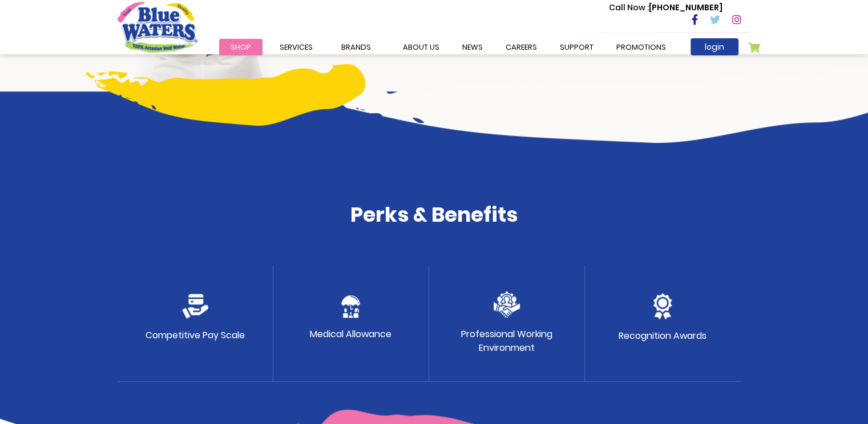  What do you see at coordinates (434, 214) in the screenshot?
I see `h4: Perks & Benefits` at bounding box center [434, 214].